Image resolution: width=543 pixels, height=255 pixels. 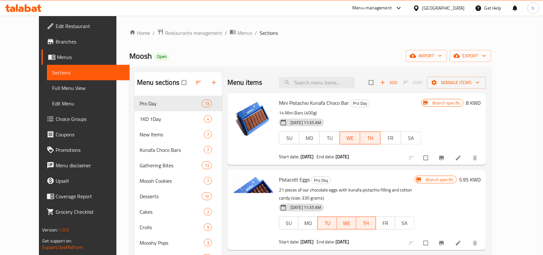 I want to click on div: 1KD 1Day4, so click(x=178, y=119).